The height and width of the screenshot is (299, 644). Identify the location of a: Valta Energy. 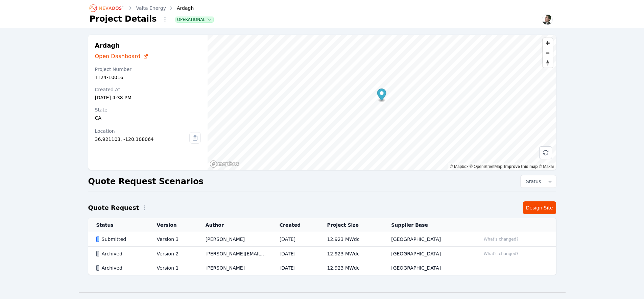
(151, 8).